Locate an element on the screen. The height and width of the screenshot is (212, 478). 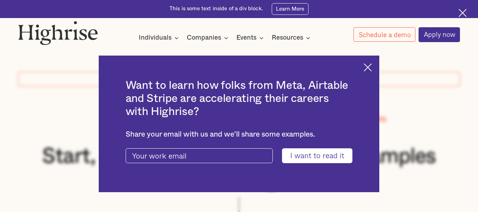
img: Highrise logo is located at coordinates (58, 33).